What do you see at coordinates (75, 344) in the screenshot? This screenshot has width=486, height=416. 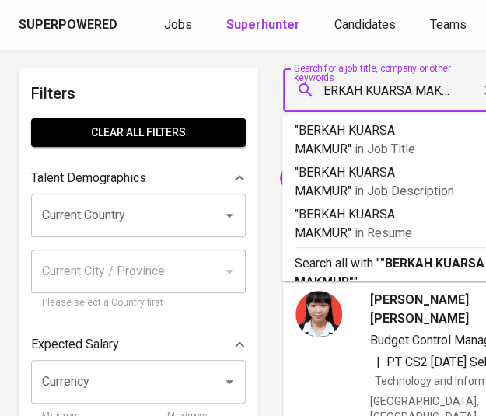 I see `p: Expected Salary` at bounding box center [75, 344].